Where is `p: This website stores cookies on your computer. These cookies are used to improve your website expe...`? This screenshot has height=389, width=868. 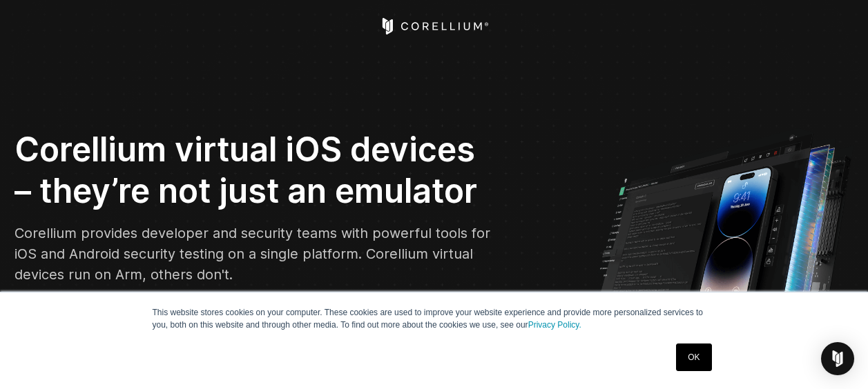 p: This website stores cookies on your computer. These cookies are used to improve your website expe... is located at coordinates (434, 319).